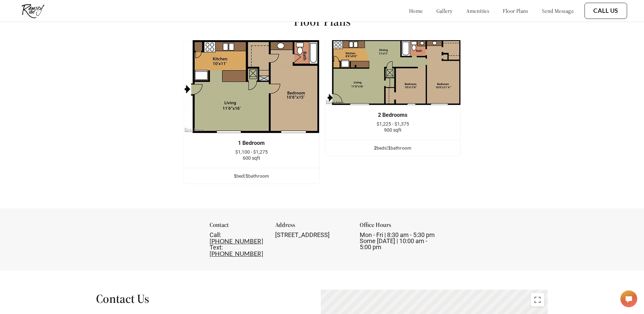  Describe the element at coordinates (393, 124) in the screenshot. I see `span: $1,225 - $1,375` at that location.